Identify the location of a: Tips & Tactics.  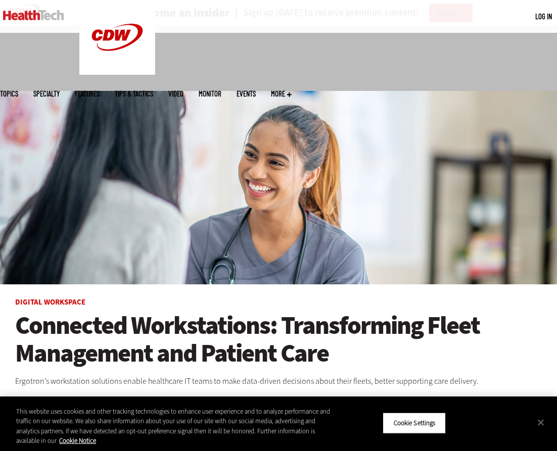
(134, 94).